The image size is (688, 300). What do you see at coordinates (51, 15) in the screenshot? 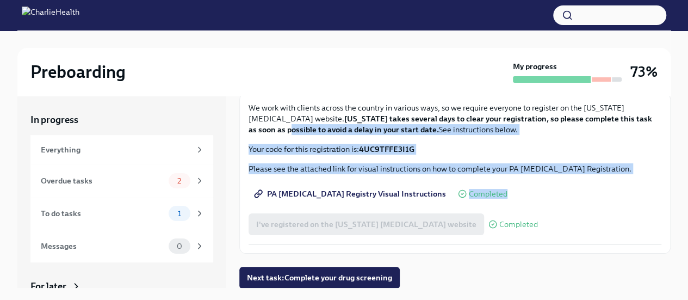
I see `img: CharlieHealth` at bounding box center [51, 15].